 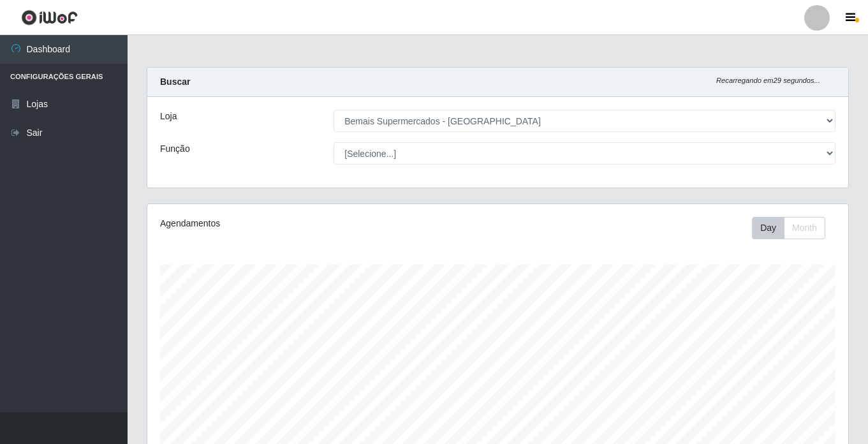 I want to click on div: Agendamentos, so click(x=295, y=223).